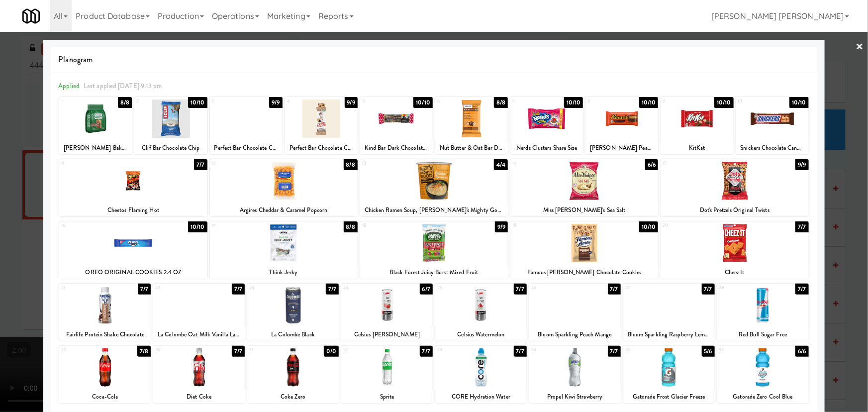  I want to click on div: 510/10Kind Bar Dark Chocolate Cherry Cashew, so click(396, 125).